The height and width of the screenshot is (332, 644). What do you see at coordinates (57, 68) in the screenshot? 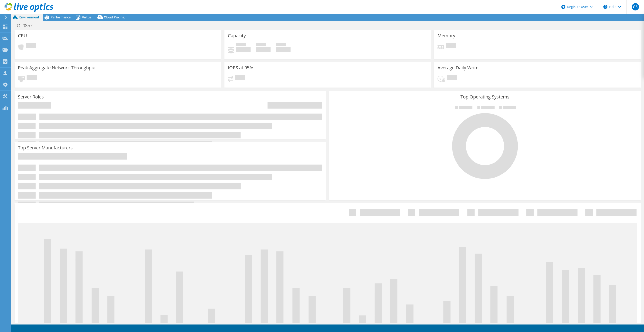
I see `h3: Peak Aggregate Network Throughput` at bounding box center [57, 68].